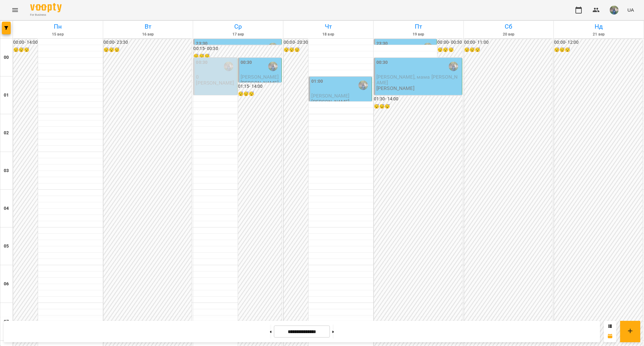  I want to click on h6: Ср, so click(238, 27).